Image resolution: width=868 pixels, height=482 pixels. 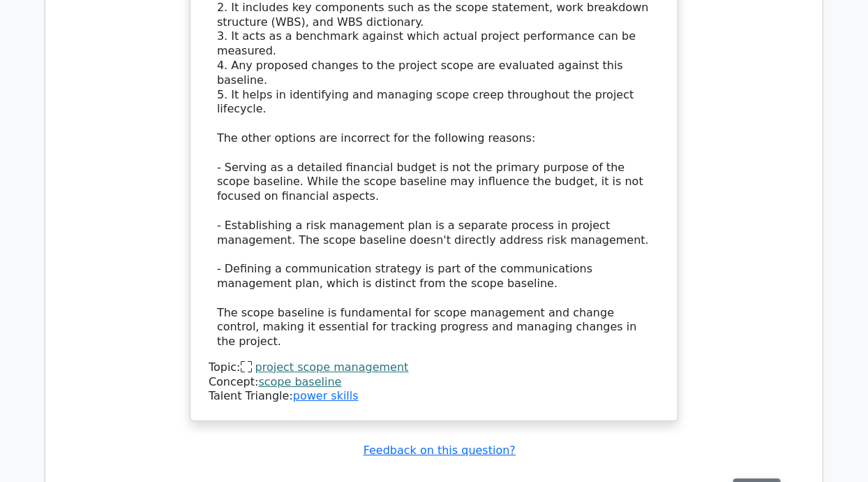 What do you see at coordinates (434, 382) in the screenshot?
I see `div: Concept:` at bounding box center [434, 382].